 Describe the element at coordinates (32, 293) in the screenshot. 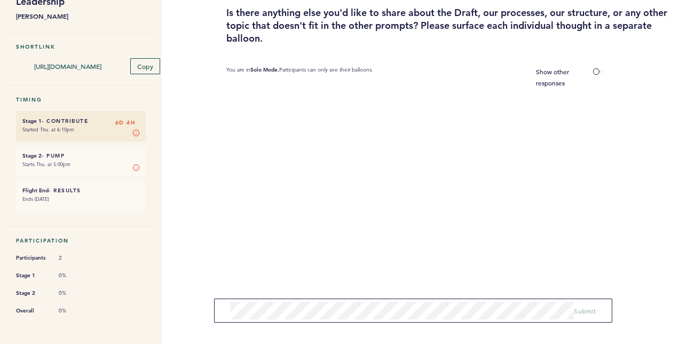

I see `span: Stage 2` at that location.